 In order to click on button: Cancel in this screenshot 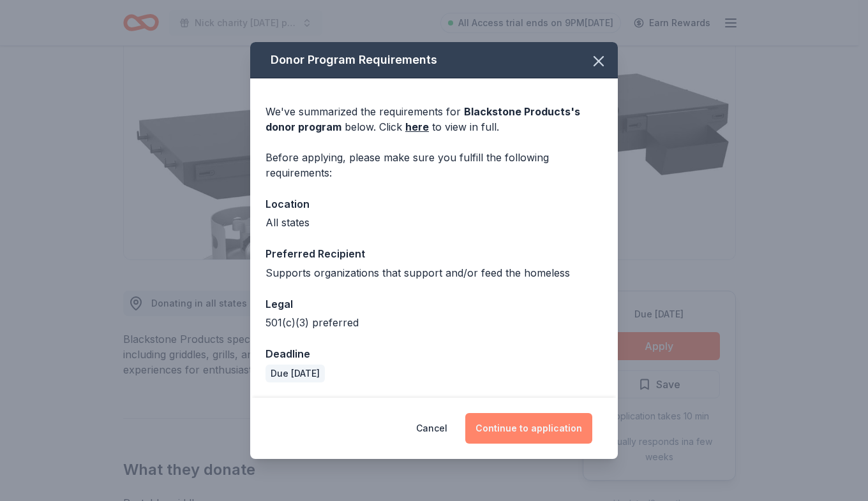, I will do `click(432, 428)`.